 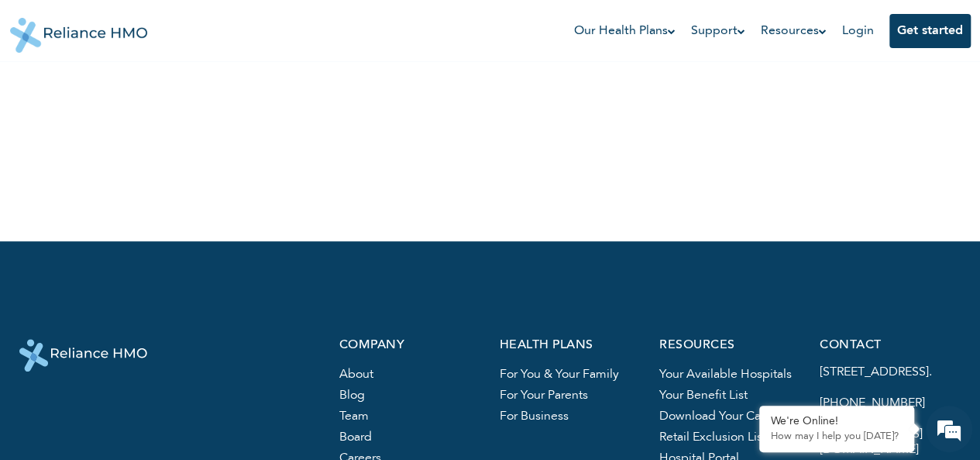 What do you see at coordinates (730, 345) in the screenshot?
I see `p: resources` at bounding box center [730, 345].